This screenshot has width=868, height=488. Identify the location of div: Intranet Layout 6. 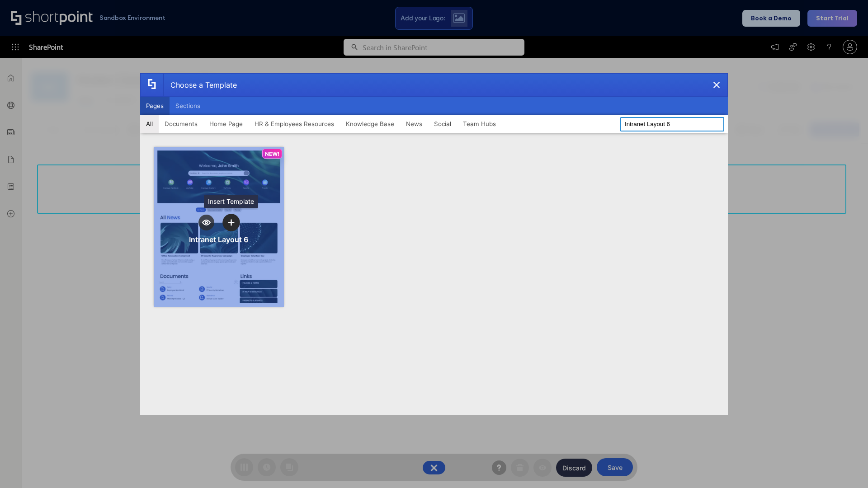
(218, 240).